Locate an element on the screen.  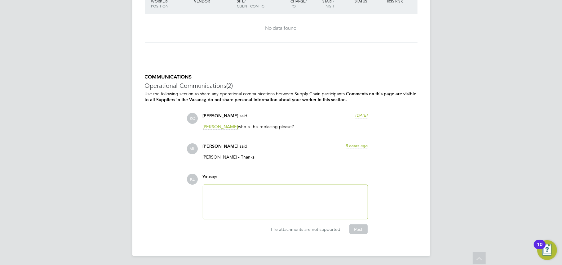
div: say: is located at coordinates (285, 179).